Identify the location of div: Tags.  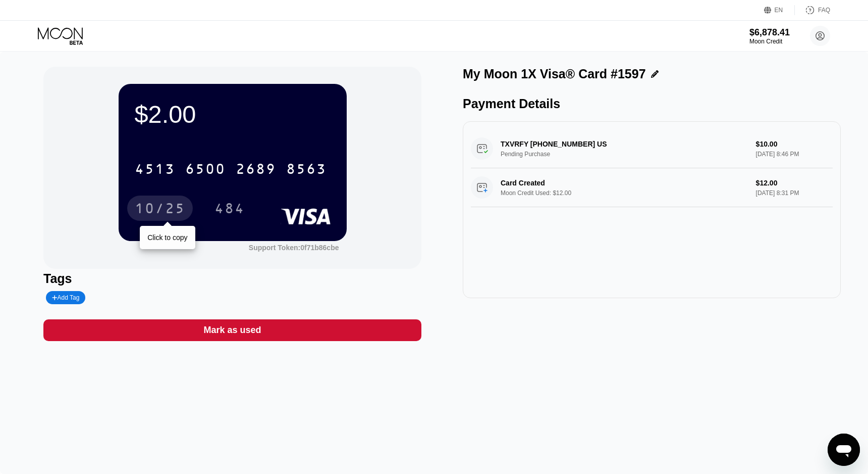
(233, 279).